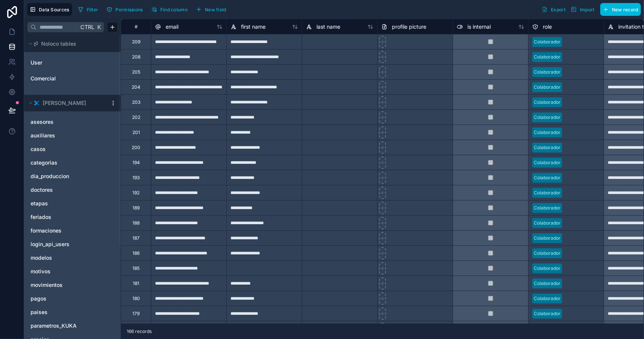 The height and width of the screenshot is (339, 644). What do you see at coordinates (44, 163) in the screenshot?
I see `span: categorias` at bounding box center [44, 163].